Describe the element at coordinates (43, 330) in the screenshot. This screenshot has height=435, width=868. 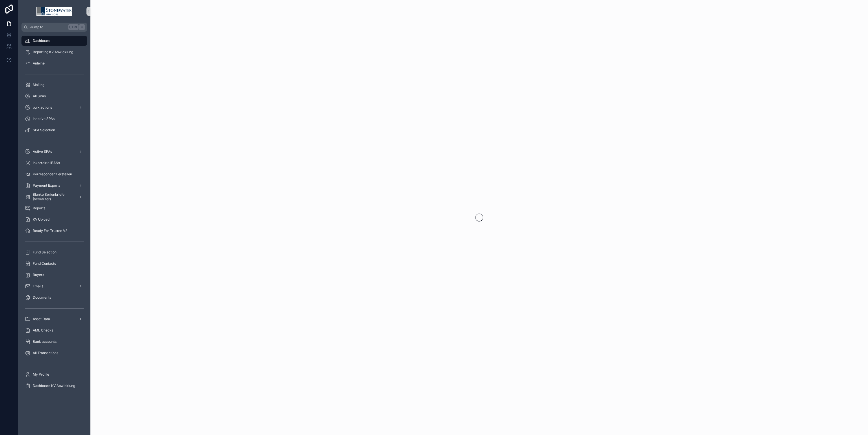
I see `span: AML Checks` at that location.